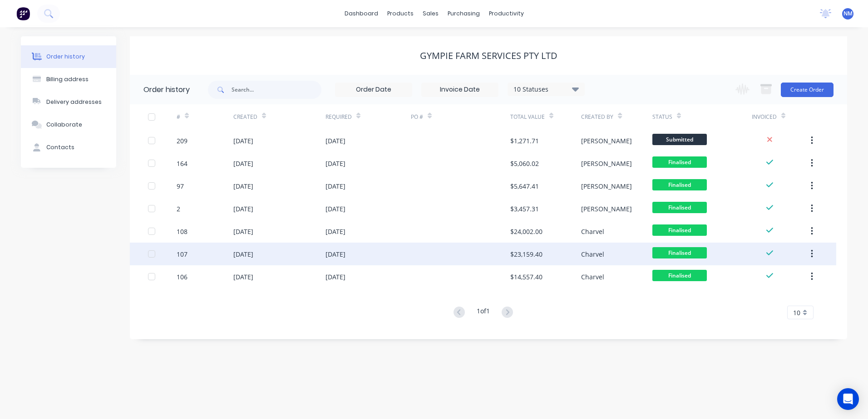  I want to click on div: 164, so click(182, 163).